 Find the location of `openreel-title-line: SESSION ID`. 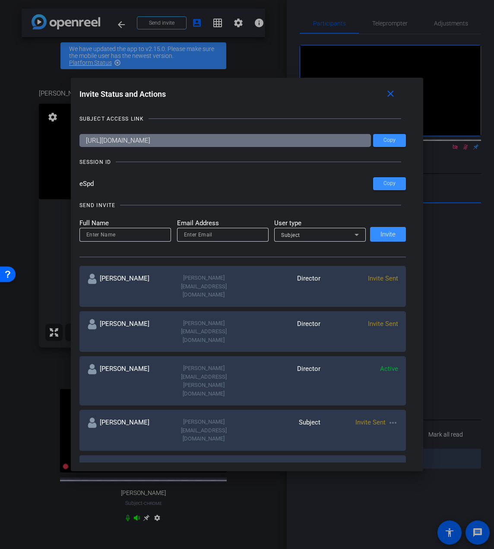

openreel-title-line: SESSION ID is located at coordinates (243, 162).